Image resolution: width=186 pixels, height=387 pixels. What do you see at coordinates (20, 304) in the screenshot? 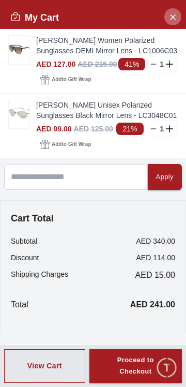
I see `p: Total` at bounding box center [20, 304].